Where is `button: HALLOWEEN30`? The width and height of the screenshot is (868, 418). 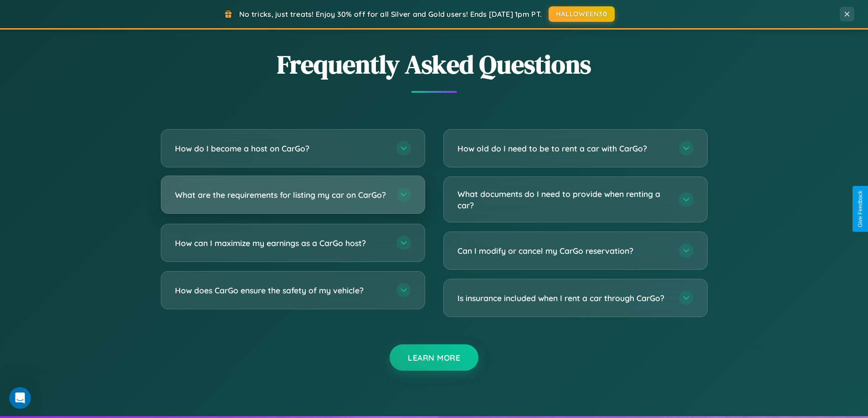
button: HALLOWEEN30 is located at coordinates (581, 14).